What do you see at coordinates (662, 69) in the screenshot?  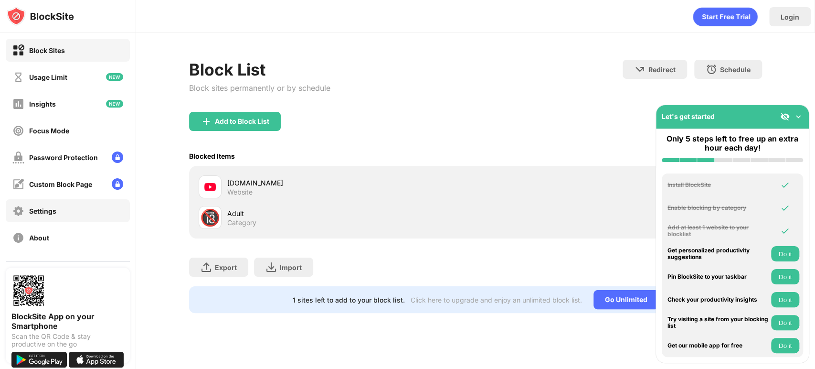 I see `div: Redirect` at bounding box center [662, 69].